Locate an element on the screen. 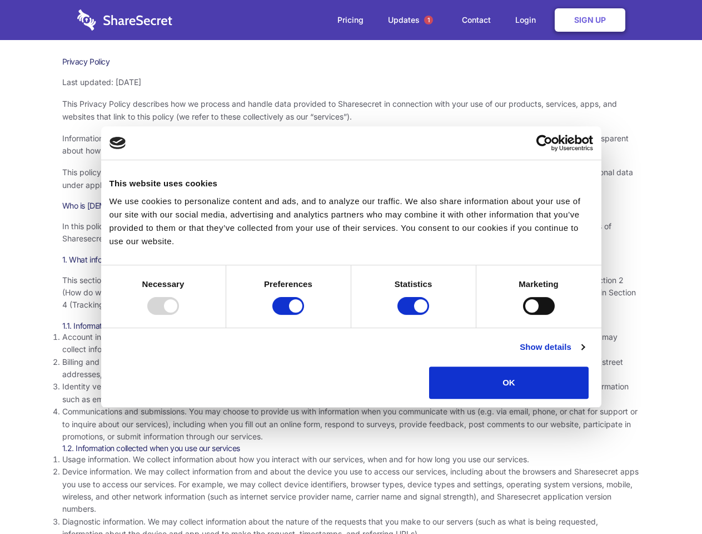  span: Usage information. We collect information about how you interact with our services, when and for ... is located at coordinates (296, 459).